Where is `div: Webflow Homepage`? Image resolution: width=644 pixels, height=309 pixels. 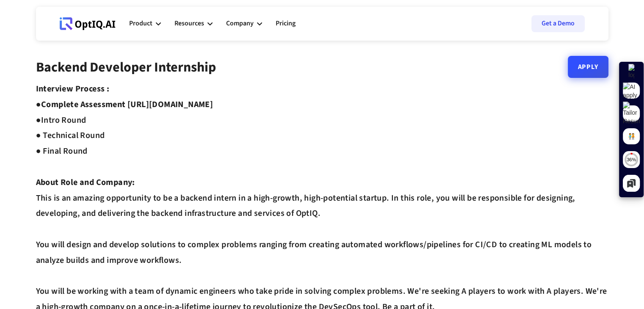
div: Webflow Homepage is located at coordinates (60, 29).